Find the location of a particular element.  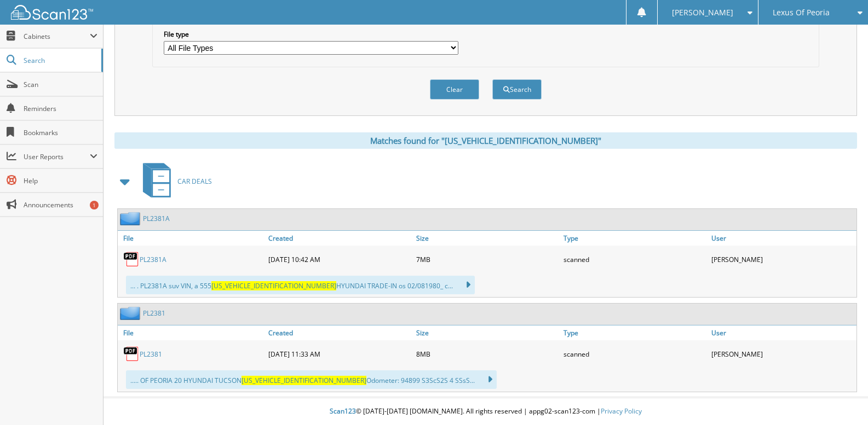

img: scan123-logo-white.svg is located at coordinates (52, 12).